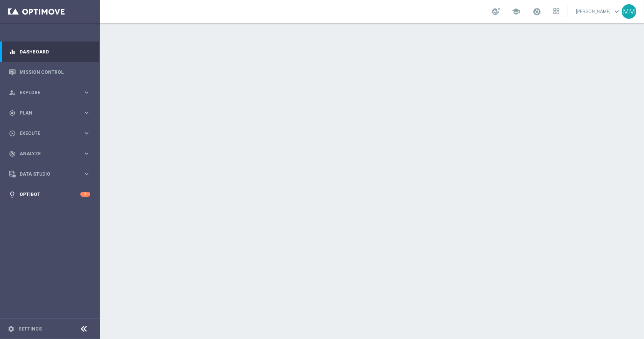 The width and height of the screenshot is (644, 339). Describe the element at coordinates (85, 194) in the screenshot. I see `div: 3` at that location.